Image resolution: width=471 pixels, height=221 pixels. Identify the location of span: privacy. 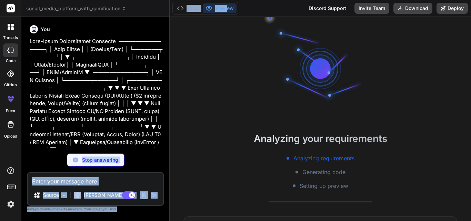
(99, 209).